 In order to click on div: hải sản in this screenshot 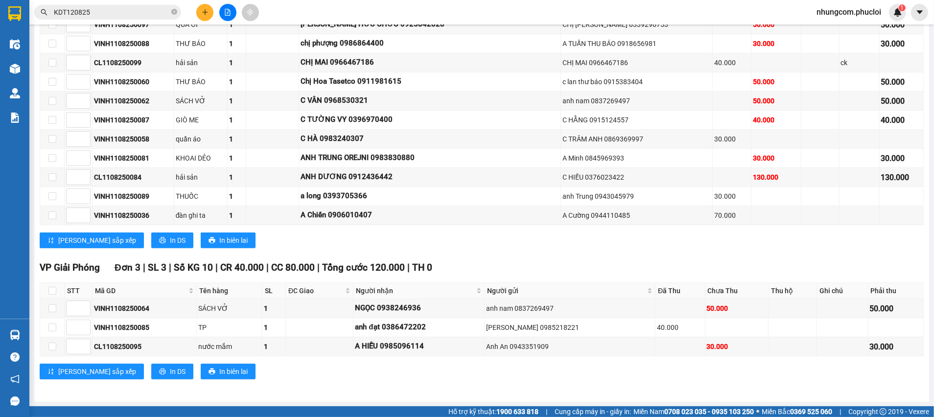, I will do `click(201, 63)`.